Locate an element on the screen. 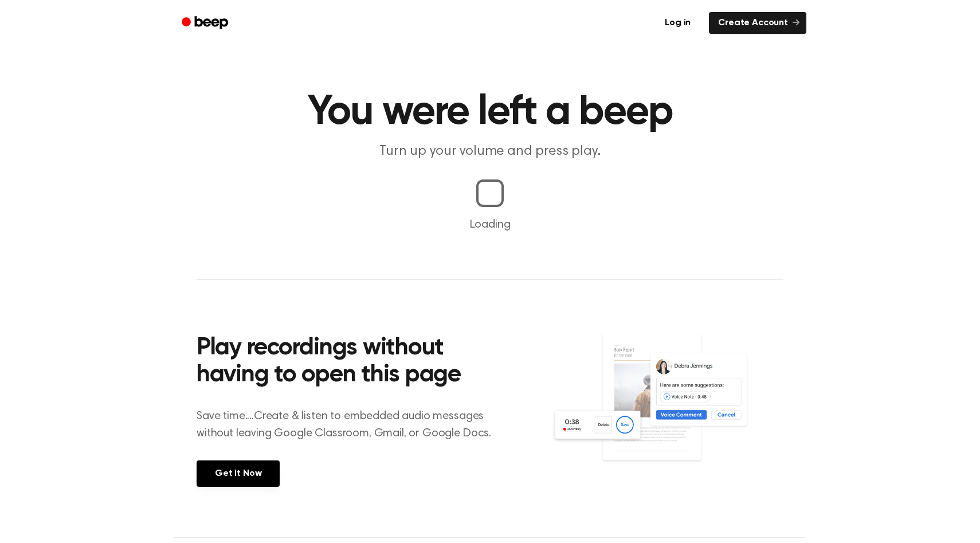  p: Turn up your volume and press play. is located at coordinates (490, 151).